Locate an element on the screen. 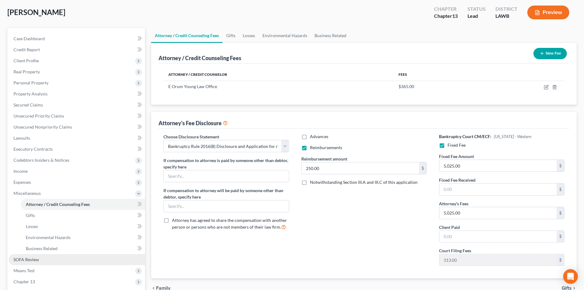 The height and width of the screenshot is (290, 584). span: Real Property is located at coordinates (27, 71).